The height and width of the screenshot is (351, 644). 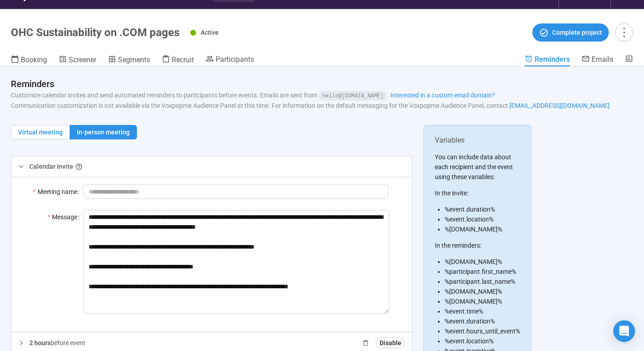 I want to click on a: Recruit, so click(x=178, y=60).